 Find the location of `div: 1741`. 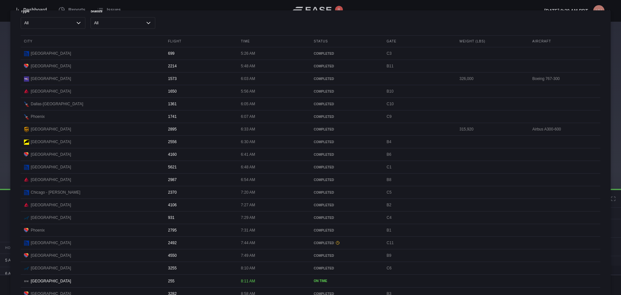

div: 1741 is located at coordinates (201, 116).